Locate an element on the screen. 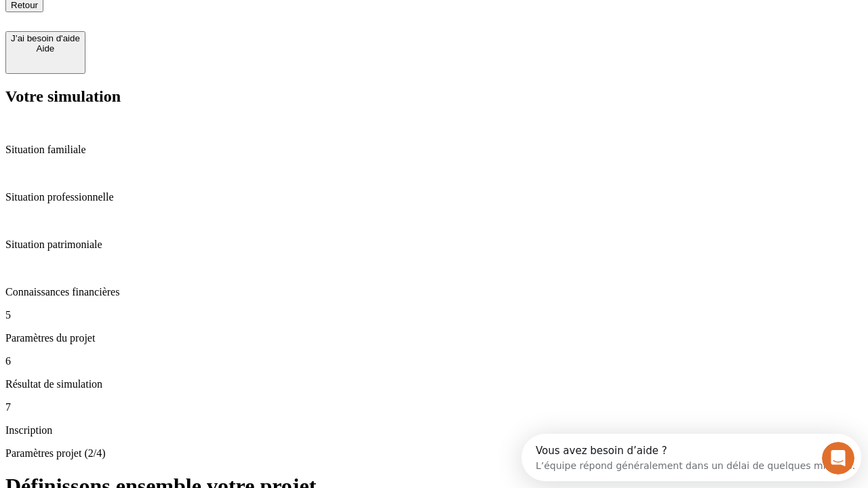 This screenshot has width=868, height=488. p: 5 is located at coordinates (434, 316).